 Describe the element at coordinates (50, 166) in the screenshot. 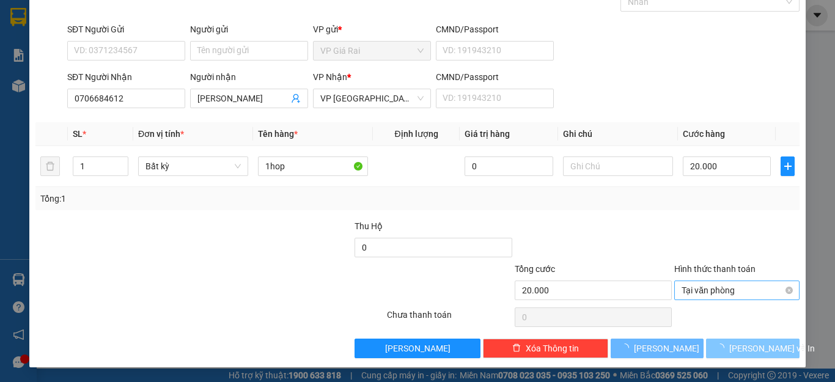

I see `button: delete` at that location.